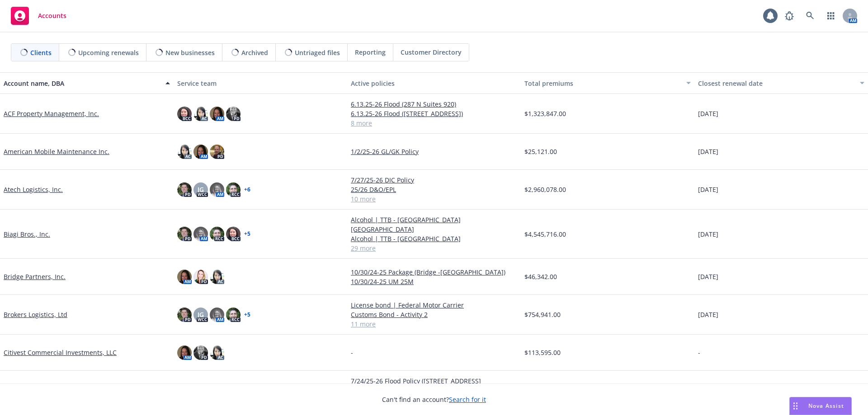 The width and height of the screenshot is (868, 415). What do you see at coordinates (820, 406) in the screenshot?
I see `button: Nova Assist` at bounding box center [820, 406].